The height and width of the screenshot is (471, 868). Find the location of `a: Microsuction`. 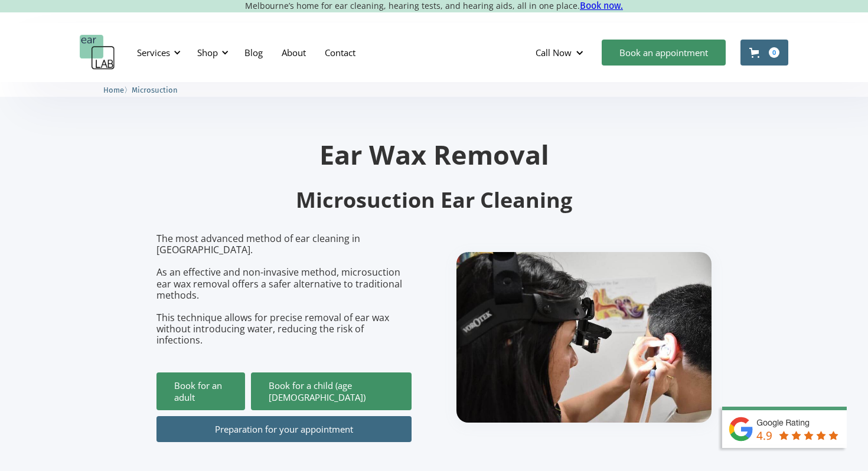

a: Microsuction is located at coordinates (155, 89).